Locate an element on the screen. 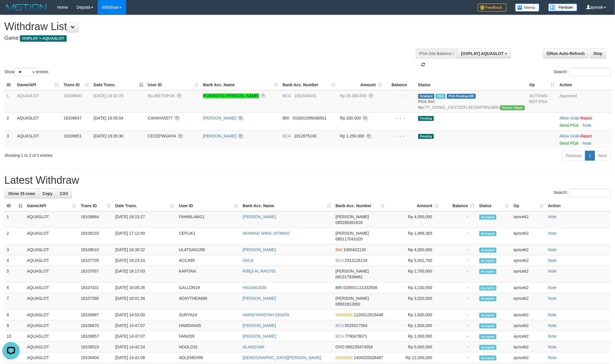 The image size is (615, 364). a: Send PGA is located at coordinates (569, 126).